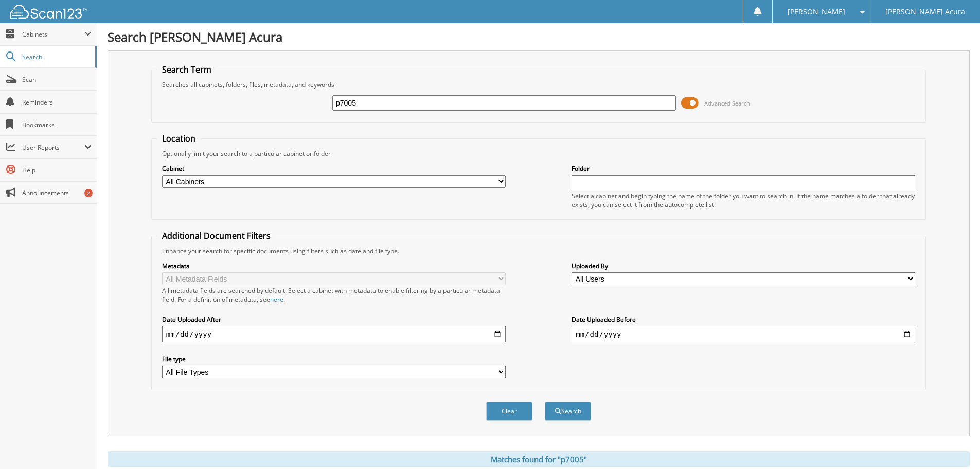 The image size is (980, 469). What do you see at coordinates (49, 12) in the screenshot?
I see `img: scan123-logo-white.svg` at bounding box center [49, 12].